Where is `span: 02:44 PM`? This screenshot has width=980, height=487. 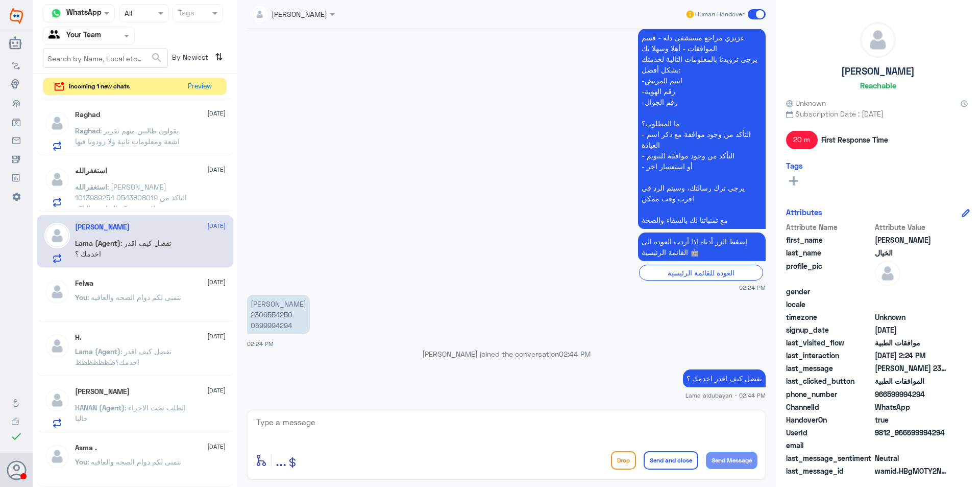
span: 02:44 PM is located at coordinates (575, 353).